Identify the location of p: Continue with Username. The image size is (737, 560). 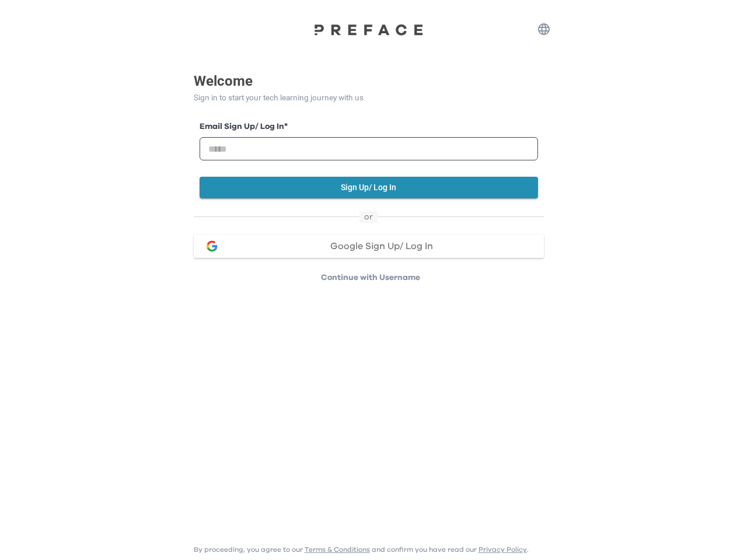
(370, 278).